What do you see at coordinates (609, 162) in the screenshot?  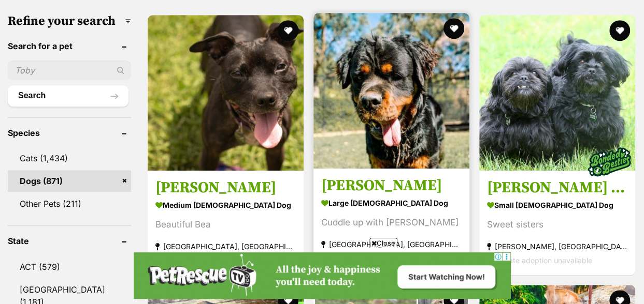 I see `img: bonded besties` at bounding box center [609, 162].